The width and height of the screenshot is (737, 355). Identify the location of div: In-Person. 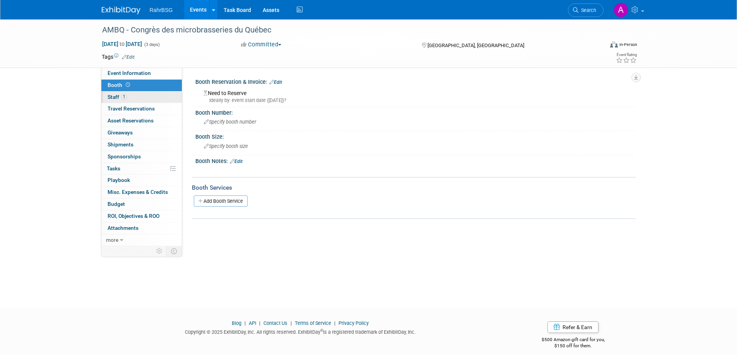
(628, 44).